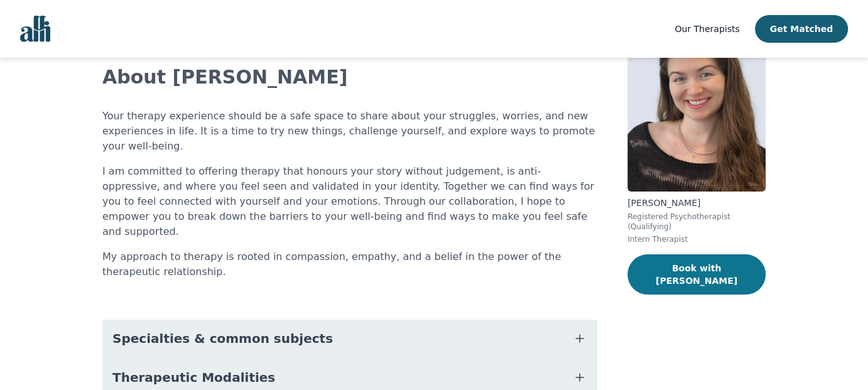 The image size is (868, 390). Describe the element at coordinates (801, 29) in the screenshot. I see `a: Get Matched` at that location.